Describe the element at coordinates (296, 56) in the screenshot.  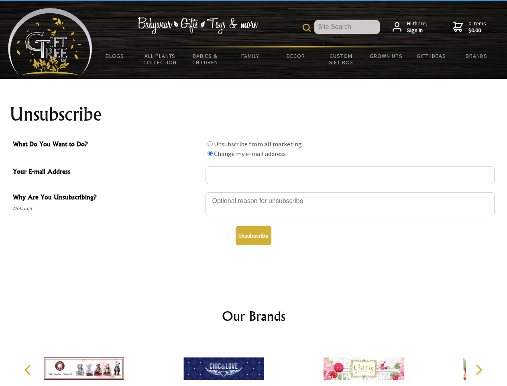
I see `a: Decor` at that location.